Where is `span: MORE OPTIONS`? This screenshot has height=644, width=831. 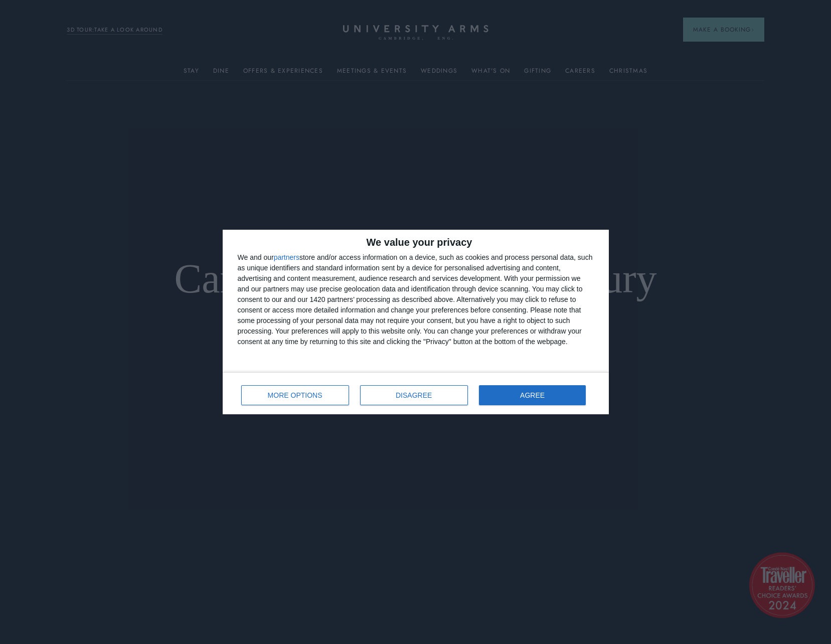 span: MORE OPTIONS is located at coordinates (295, 395).